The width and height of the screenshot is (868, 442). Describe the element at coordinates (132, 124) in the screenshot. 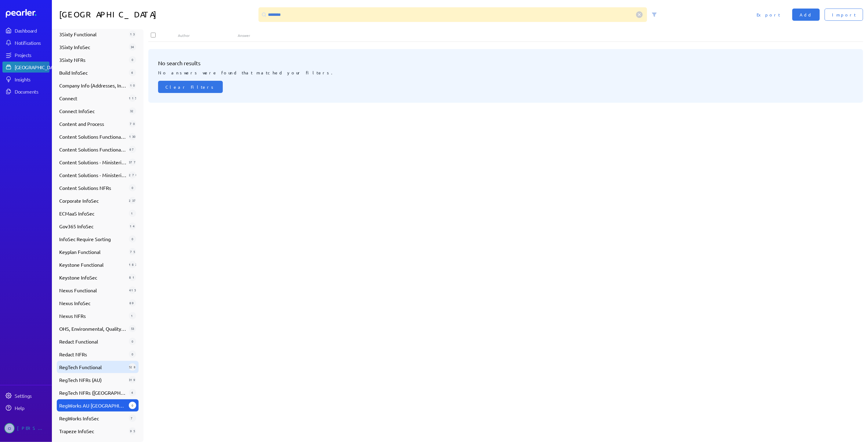

I see `div: 70` at that location.